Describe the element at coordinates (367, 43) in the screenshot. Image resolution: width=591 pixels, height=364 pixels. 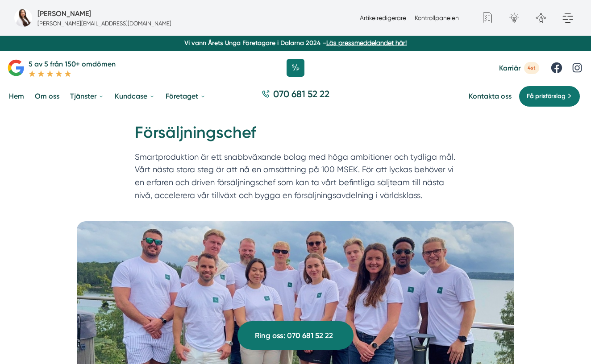
I see `a: Läs pressmeddelandet här!` at that location.